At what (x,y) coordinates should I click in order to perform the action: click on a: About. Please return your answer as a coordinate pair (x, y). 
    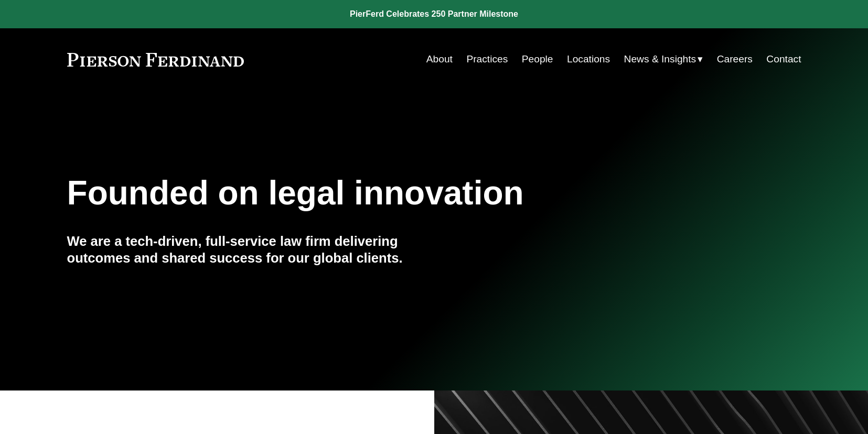
    Looking at the image, I should click on (440, 59).